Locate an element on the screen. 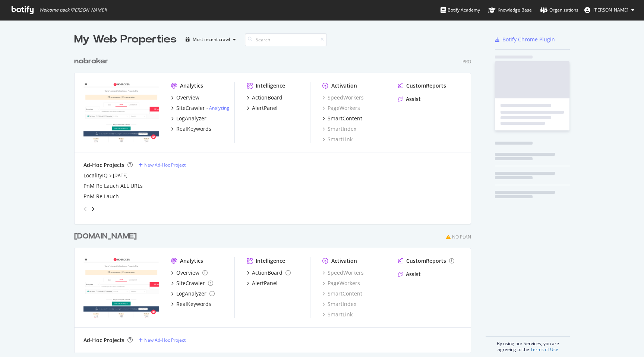  div: By using our Services, you are agreeing to the is located at coordinates (528, 344).